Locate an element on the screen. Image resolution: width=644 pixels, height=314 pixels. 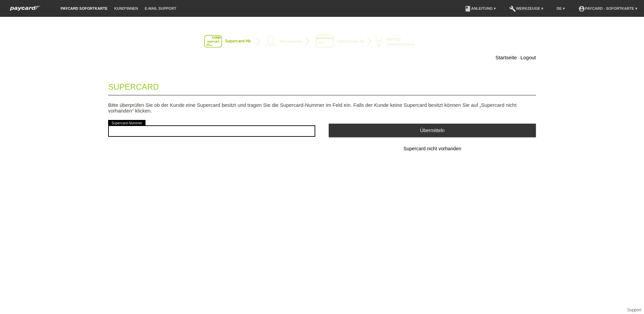
p: Bitte überprüfen Sie ob der Kunde eine Supercard besitzt und tragen Sie die Supercard-Nummer im F... is located at coordinates (322, 108).